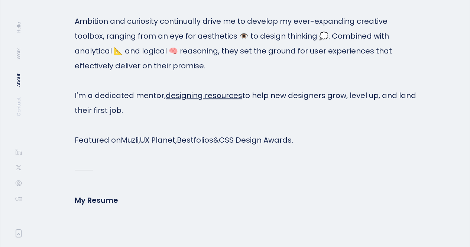  What do you see at coordinates (255, 140) in the screenshot?
I see `a: CSS Design Awards` at bounding box center [255, 140].